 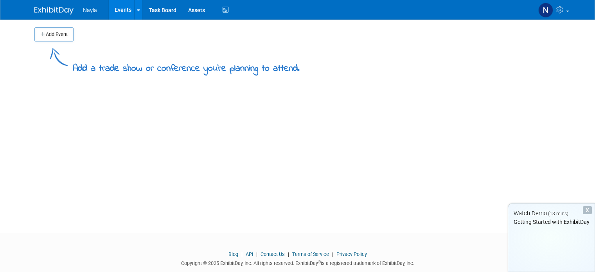 What do you see at coordinates (352, 254) in the screenshot?
I see `a: Privacy Policy` at bounding box center [352, 254].